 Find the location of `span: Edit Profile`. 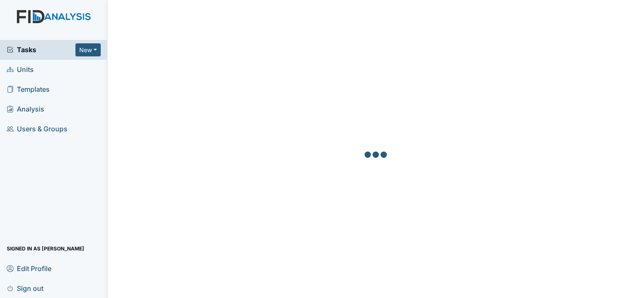

span: Edit Profile is located at coordinates (29, 268).